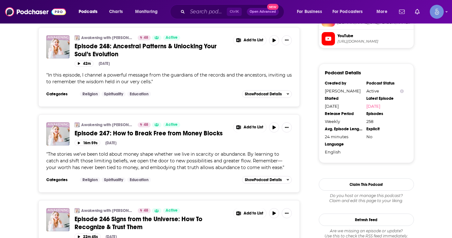 This screenshot has height=238, width=452. I want to click on h3: Podcast Details, so click(343, 72).